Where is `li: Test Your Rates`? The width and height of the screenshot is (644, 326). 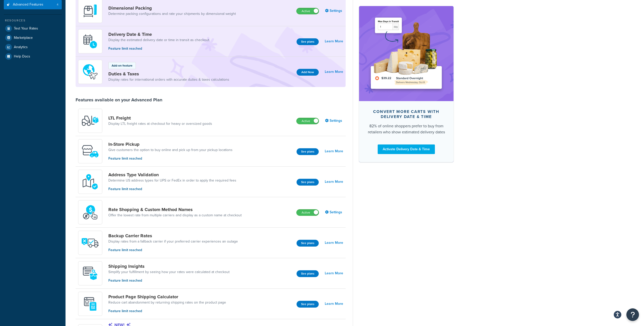
li: Test Your Rates is located at coordinates (33, 28).